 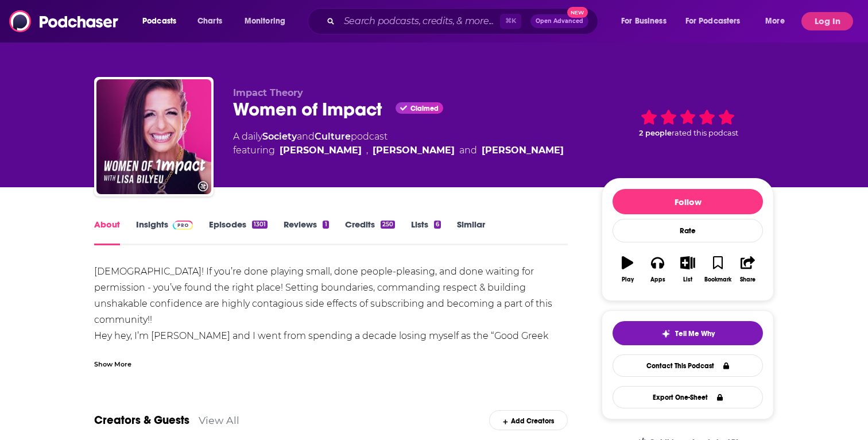 I want to click on a: InsightsPodchaser Pro, so click(x=165, y=232).